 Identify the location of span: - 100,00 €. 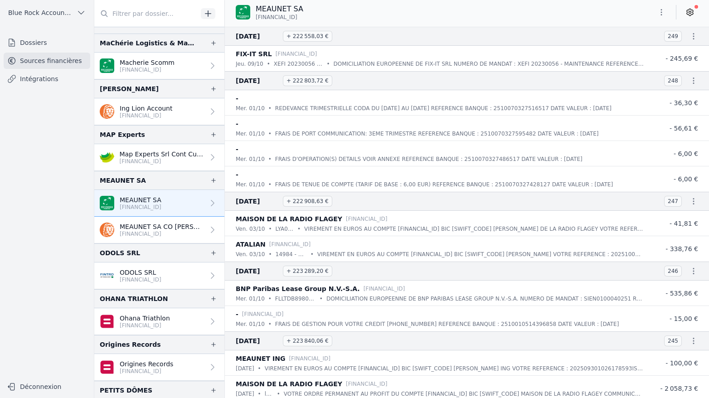
(682, 363).